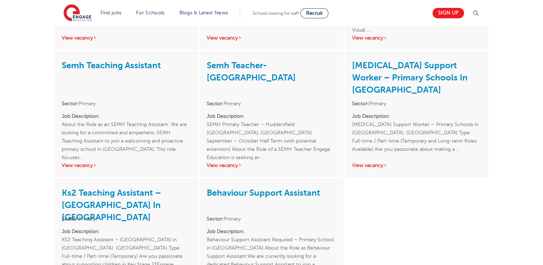 This screenshot has width=543, height=265. I want to click on a: Recruit, so click(315, 13).